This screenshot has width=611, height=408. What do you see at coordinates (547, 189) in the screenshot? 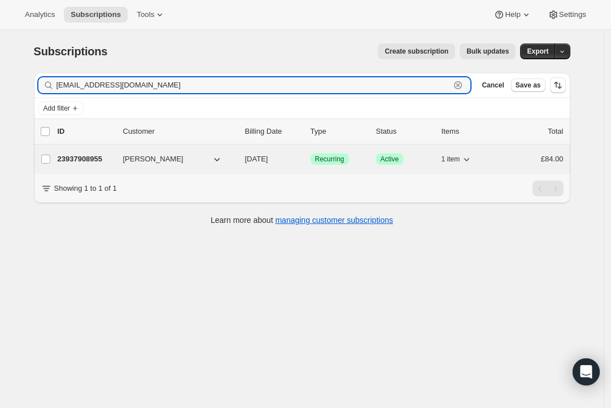
I see `nav: Pagination` at bounding box center [547, 189].